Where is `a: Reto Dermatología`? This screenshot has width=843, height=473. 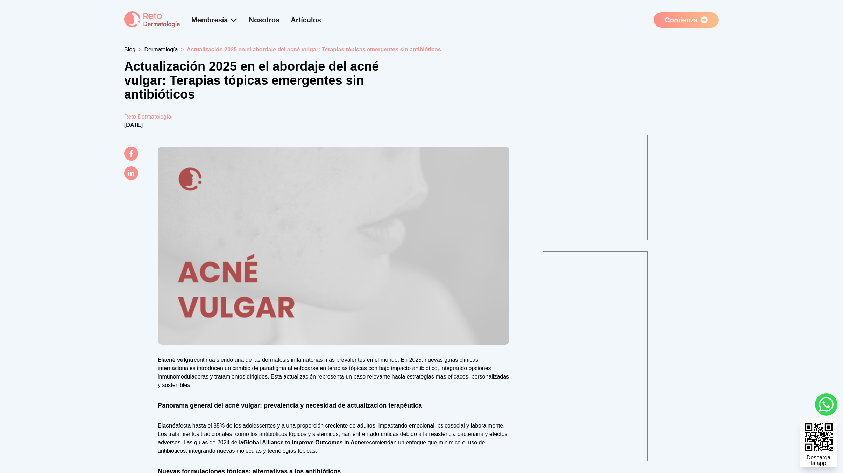 a: Reto Dermatología is located at coordinates (422, 117).